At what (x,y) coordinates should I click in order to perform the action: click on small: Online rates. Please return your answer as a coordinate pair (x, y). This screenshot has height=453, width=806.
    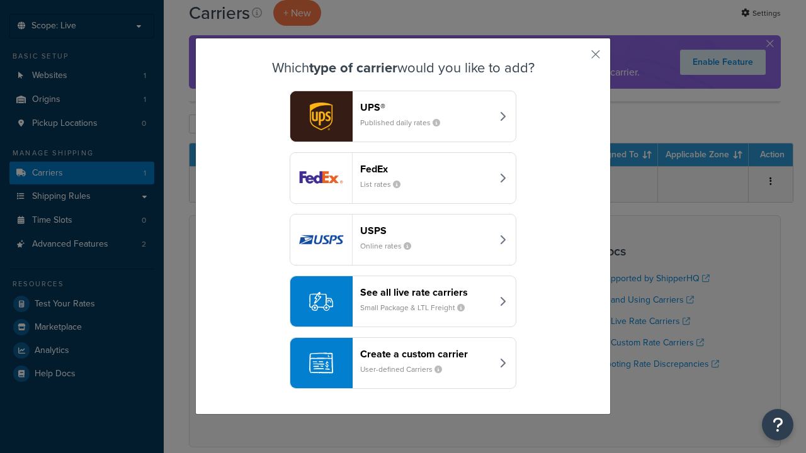
    Looking at the image, I should click on (390, 246).